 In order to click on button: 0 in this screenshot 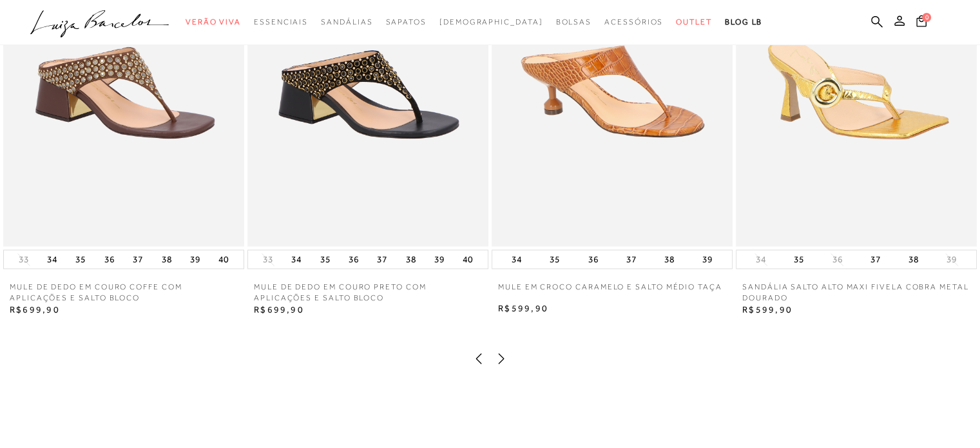, I will do `click(921, 23)`.